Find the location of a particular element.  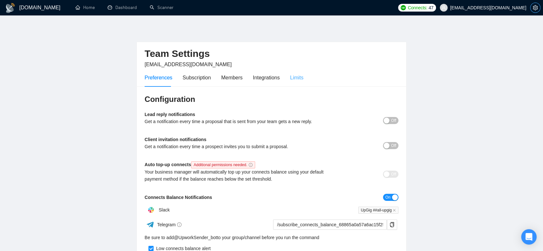

div: Subscription is located at coordinates (197, 77).